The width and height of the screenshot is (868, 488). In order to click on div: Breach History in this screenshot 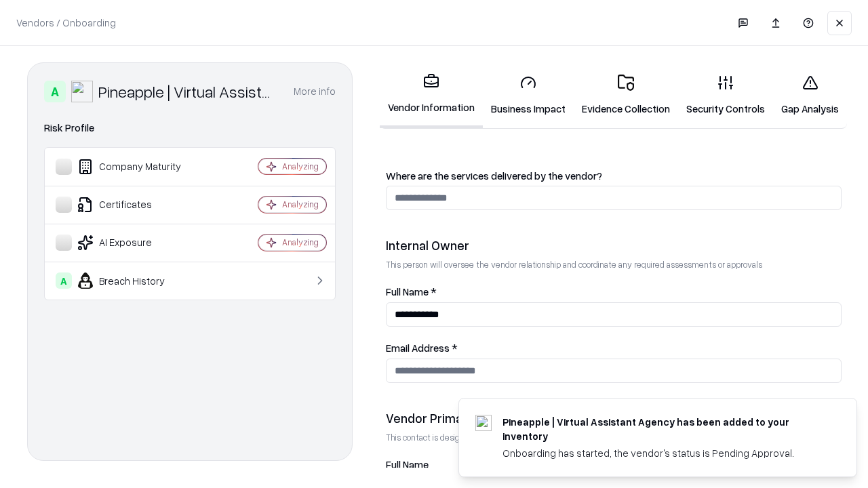, I will do `click(137, 281)`.